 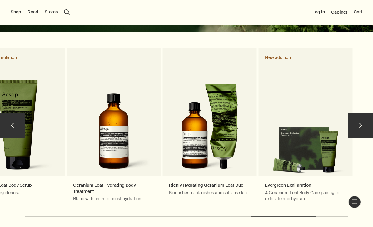 I want to click on button: next slide, so click(x=361, y=125).